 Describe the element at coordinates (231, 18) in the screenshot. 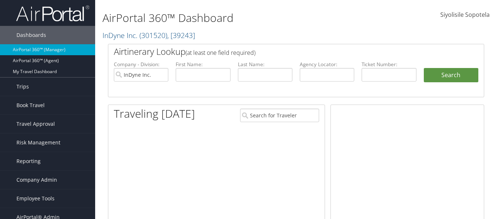

I see `h1: AirPortal 360™ Dashboard` at that location.